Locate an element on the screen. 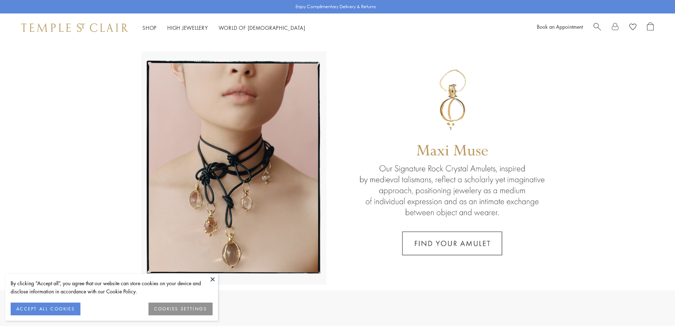  img: Temple St. Clair is located at coordinates (75, 28).